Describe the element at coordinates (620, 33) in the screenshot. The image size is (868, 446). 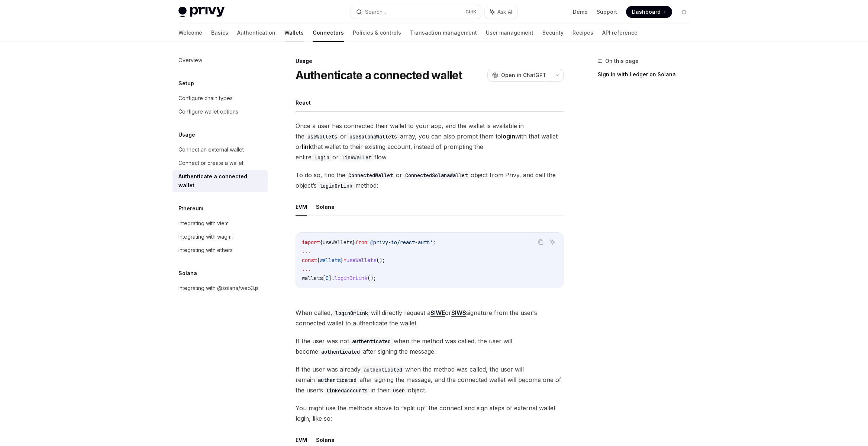
I see `a: API reference` at that location.